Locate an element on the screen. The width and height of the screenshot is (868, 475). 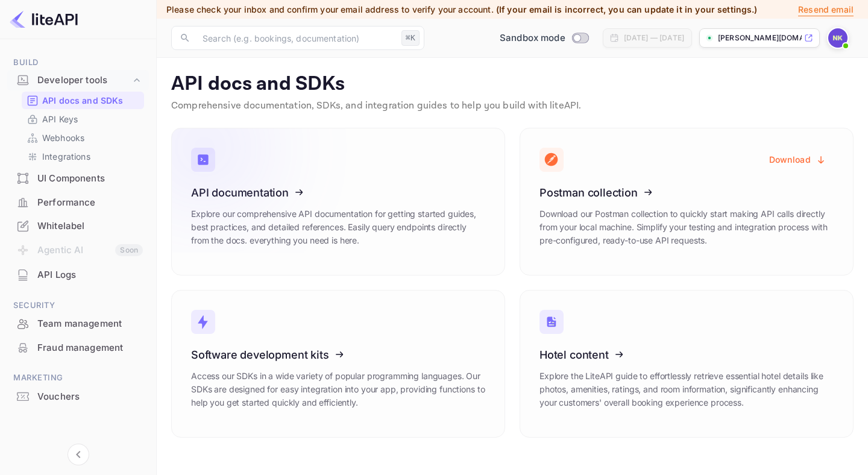
button: Collapse navigation is located at coordinates (78, 455).